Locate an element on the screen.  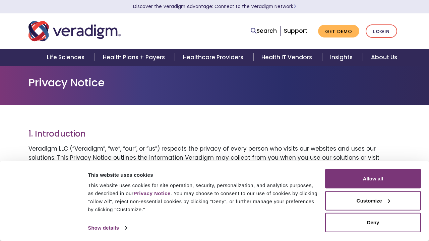
button: Customize is located at coordinates (373, 201).